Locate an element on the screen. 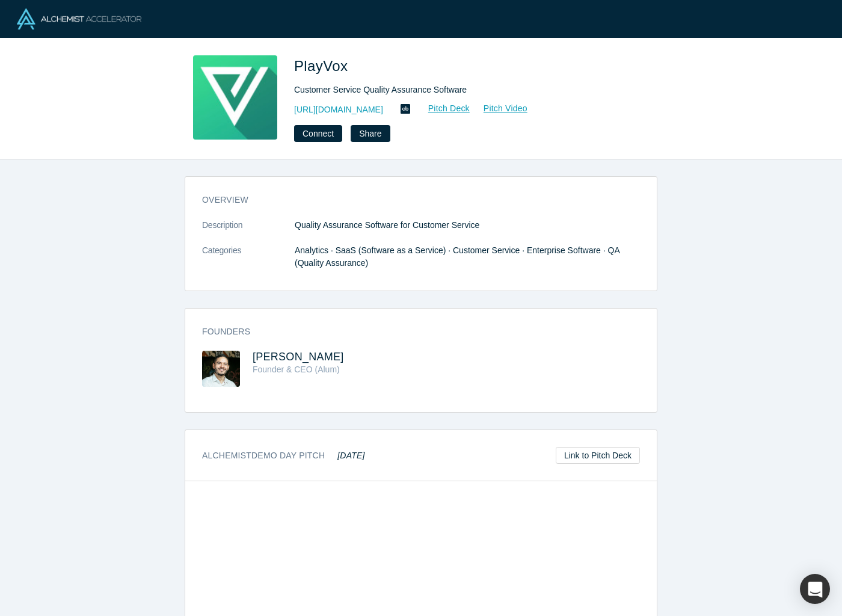  button: Connect is located at coordinates (318, 134).